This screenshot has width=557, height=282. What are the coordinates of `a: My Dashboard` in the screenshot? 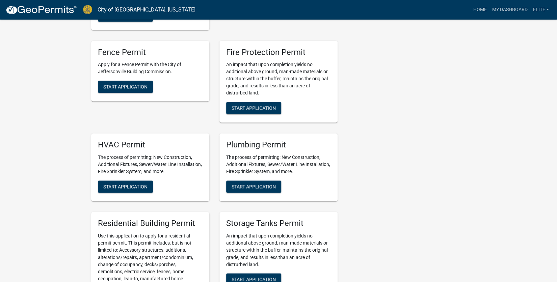 It's located at (509, 10).